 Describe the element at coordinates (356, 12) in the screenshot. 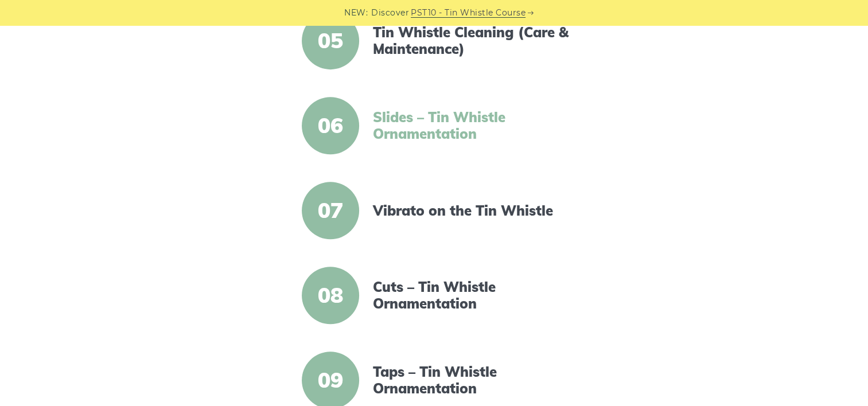

I see `span: NEW:` at that location.